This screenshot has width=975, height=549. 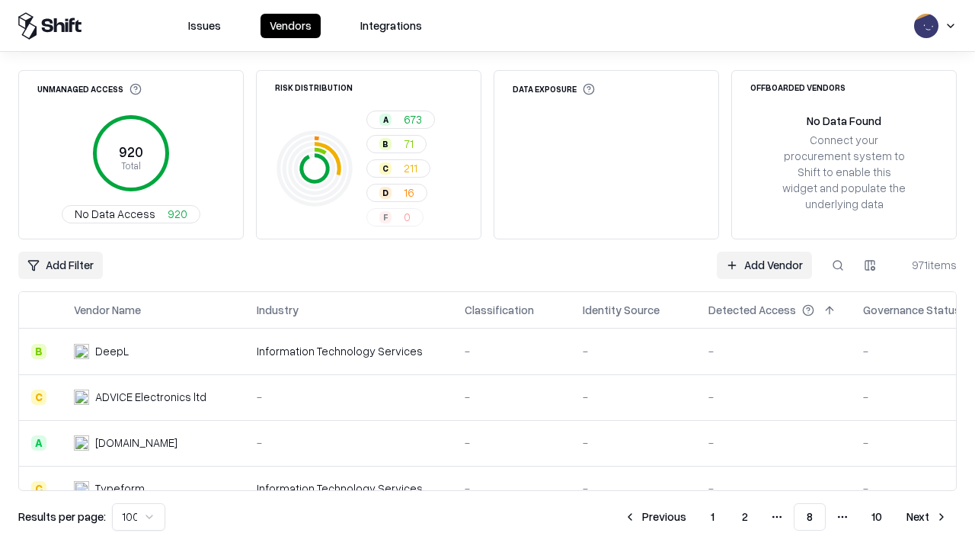 I want to click on button: 2, so click(x=745, y=517).